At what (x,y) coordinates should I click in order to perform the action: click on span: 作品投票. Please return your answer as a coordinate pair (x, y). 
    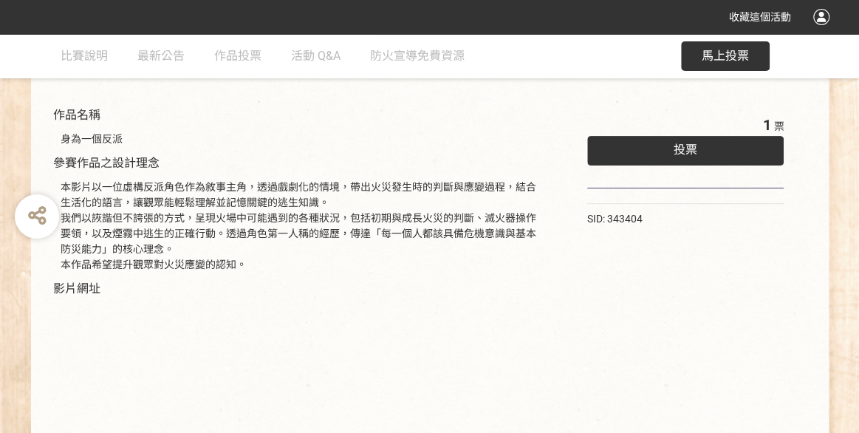
    Looking at the image, I should click on (238, 55).